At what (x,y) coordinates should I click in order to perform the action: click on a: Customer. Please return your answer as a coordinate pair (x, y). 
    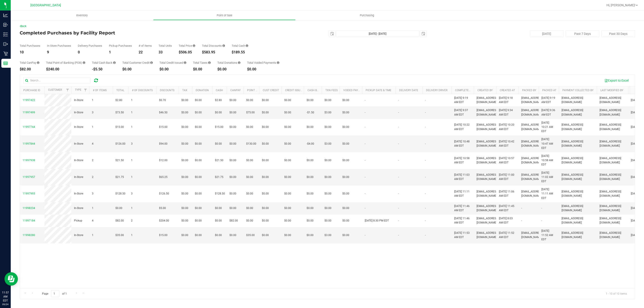
    Looking at the image, I should click on (55, 90).